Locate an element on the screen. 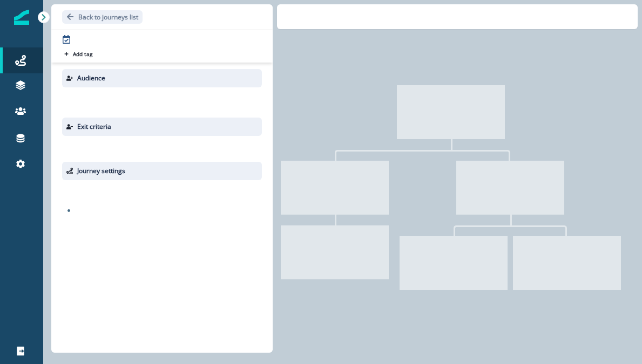  p: Audience is located at coordinates (91, 78).